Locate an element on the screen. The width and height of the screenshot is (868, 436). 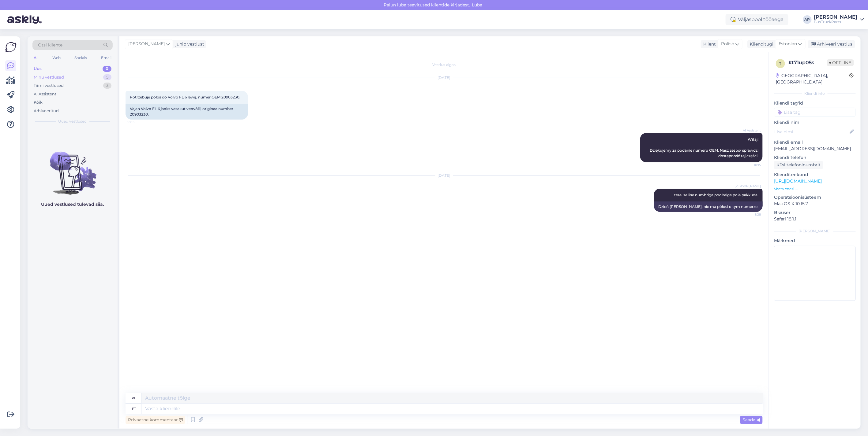
p: Kliendi email is located at coordinates (814, 142).